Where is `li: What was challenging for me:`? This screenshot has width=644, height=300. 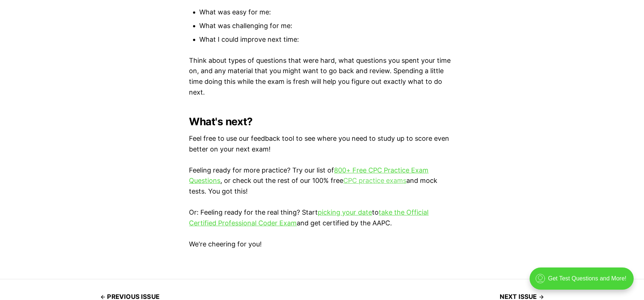
li: What was challenging for me: is located at coordinates (328, 26).